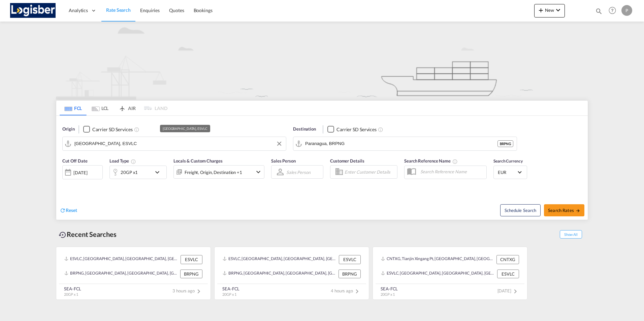 This screenshot has width=644, height=321. I want to click on md-select: Select Currency: € EUREuro, so click(510, 172).